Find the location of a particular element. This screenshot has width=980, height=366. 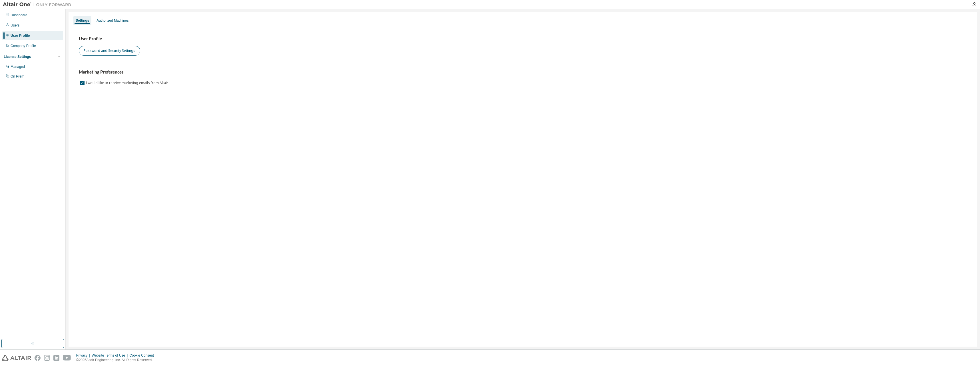

img: youtube.svg is located at coordinates (67, 358).